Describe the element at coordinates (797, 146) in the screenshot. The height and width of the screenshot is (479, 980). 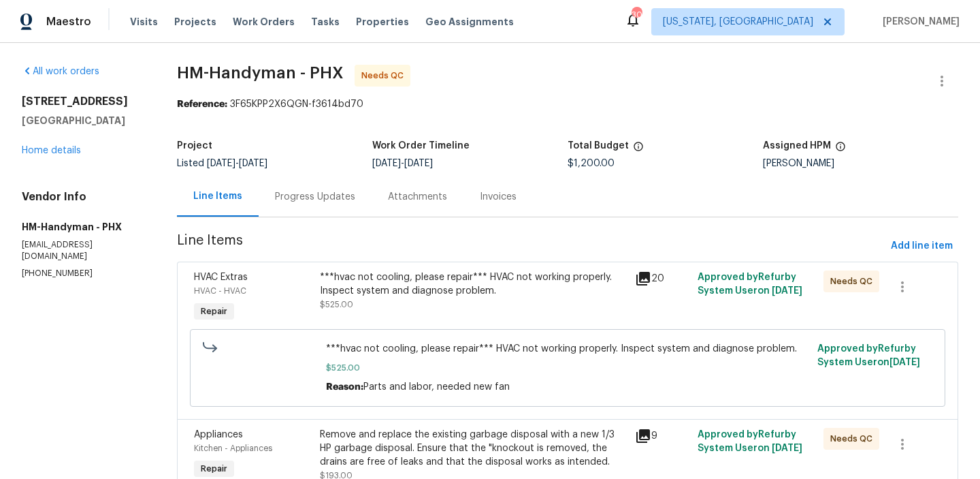
I see `h5: Assigned HPM` at that location.